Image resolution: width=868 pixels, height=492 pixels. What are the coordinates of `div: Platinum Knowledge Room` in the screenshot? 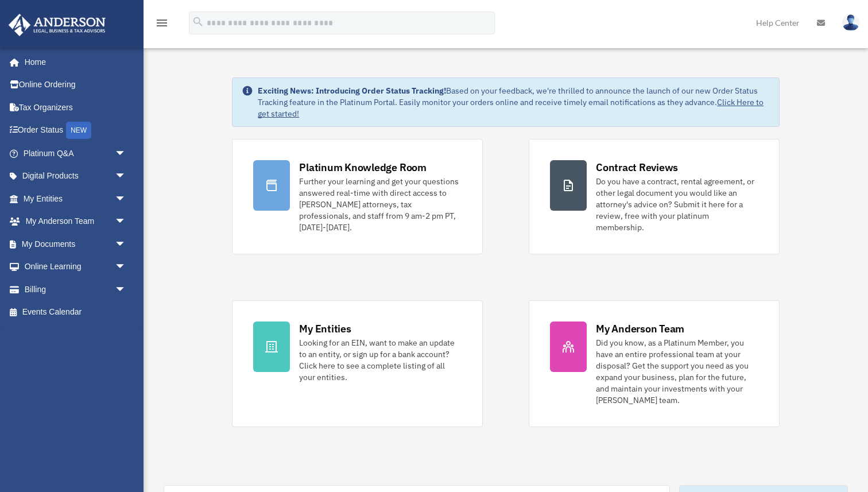 It's located at (363, 167).